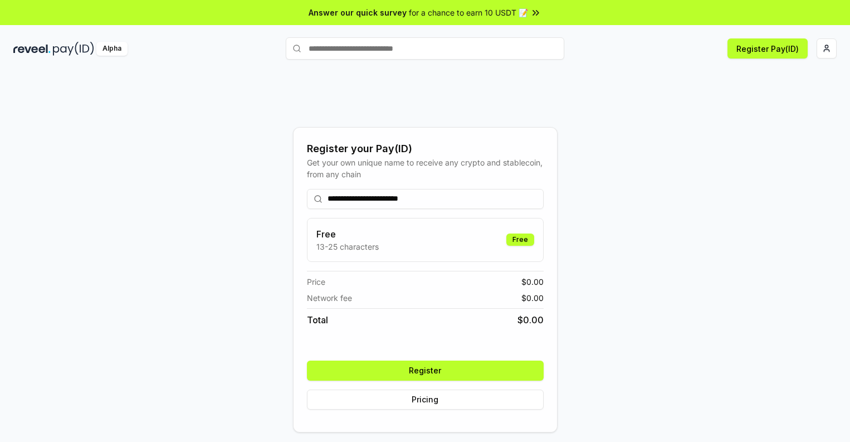 Image resolution: width=850 pixels, height=442 pixels. What do you see at coordinates (425, 399) in the screenshot?
I see `button: Pricing` at bounding box center [425, 399].